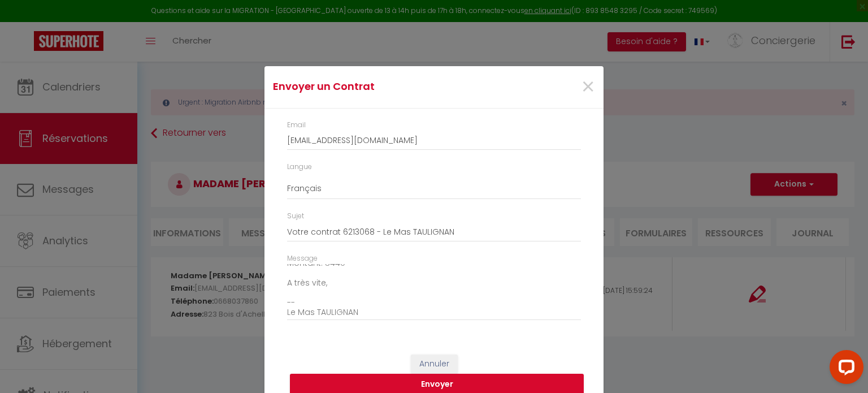 The width and height of the screenshot is (868, 393). Describe the element at coordinates (588, 87) in the screenshot. I see `button: Close` at that location.